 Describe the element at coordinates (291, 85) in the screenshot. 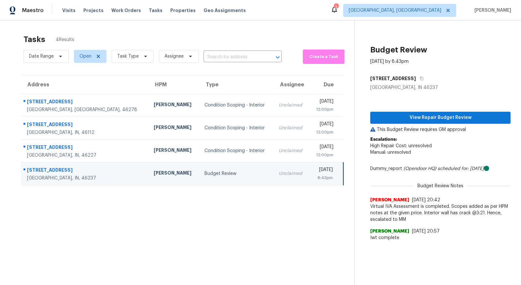

I see `th: Assignee` at that location.